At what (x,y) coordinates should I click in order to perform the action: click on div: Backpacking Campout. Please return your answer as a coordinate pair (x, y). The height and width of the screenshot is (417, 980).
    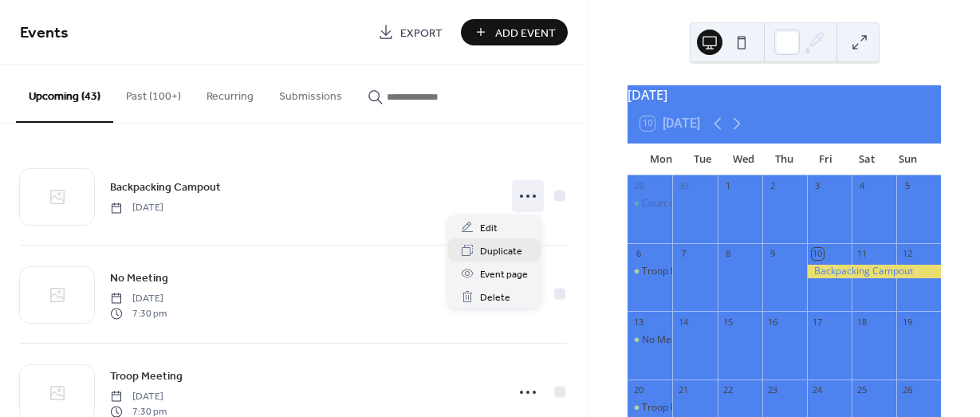
    Looking at the image, I should click on (874, 271).